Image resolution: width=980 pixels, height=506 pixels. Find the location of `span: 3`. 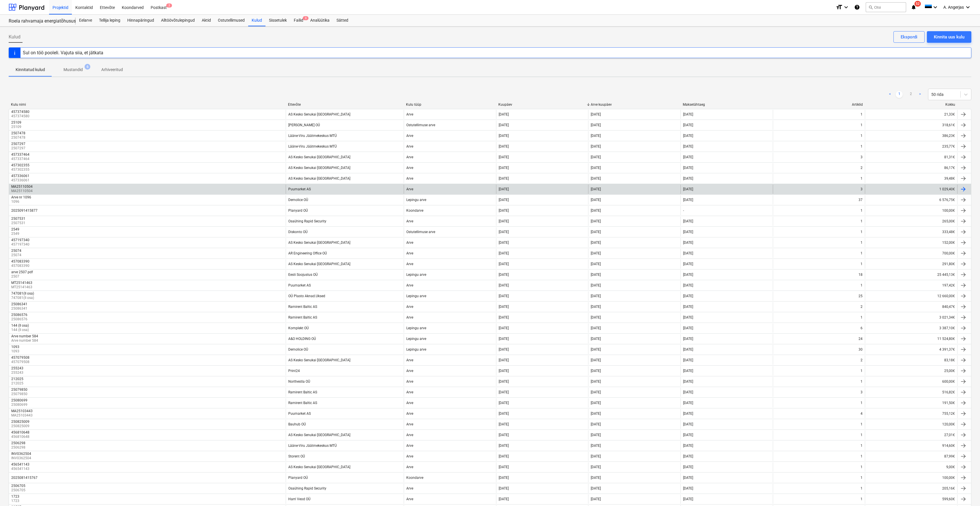

span: 3 is located at coordinates (306, 18).